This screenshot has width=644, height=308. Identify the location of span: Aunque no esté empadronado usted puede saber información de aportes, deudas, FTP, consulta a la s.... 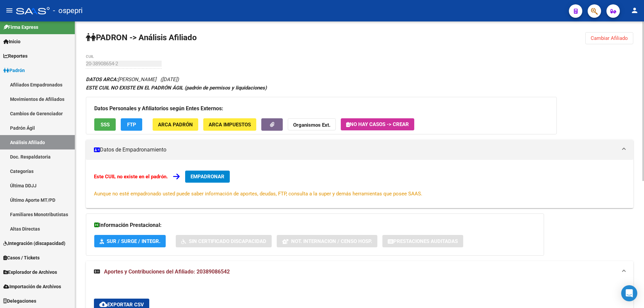
(258, 194).